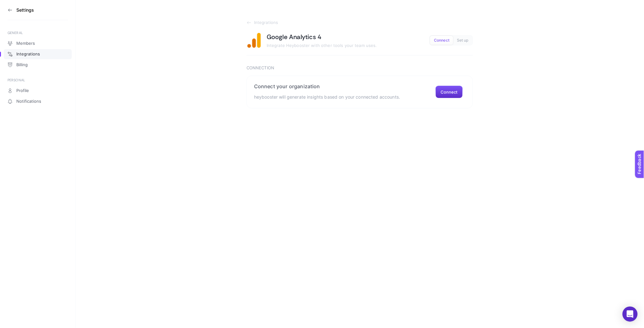 The image size is (644, 328). Describe the element at coordinates (327, 86) in the screenshot. I see `h2: Connect your organization` at that location.